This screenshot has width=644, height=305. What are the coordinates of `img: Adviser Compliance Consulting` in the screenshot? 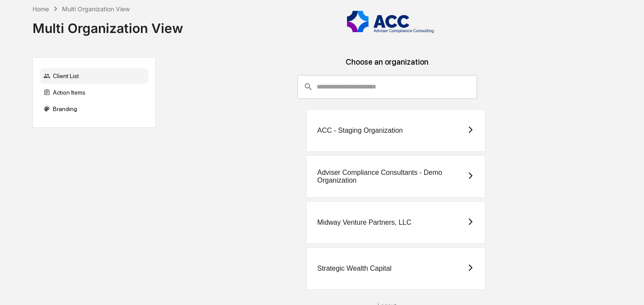 It's located at (390, 22).